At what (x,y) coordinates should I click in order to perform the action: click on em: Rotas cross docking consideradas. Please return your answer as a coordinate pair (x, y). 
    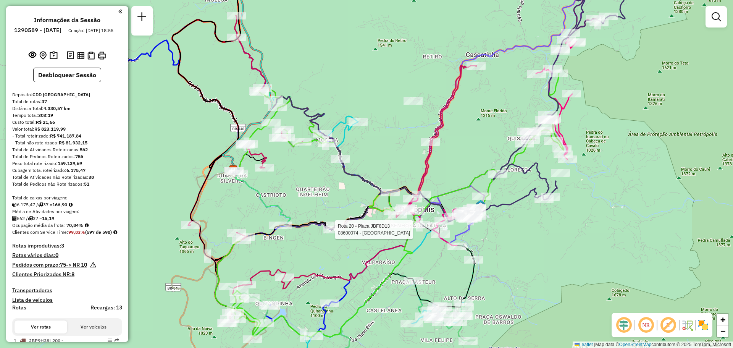
    Looking at the image, I should click on (115, 232).